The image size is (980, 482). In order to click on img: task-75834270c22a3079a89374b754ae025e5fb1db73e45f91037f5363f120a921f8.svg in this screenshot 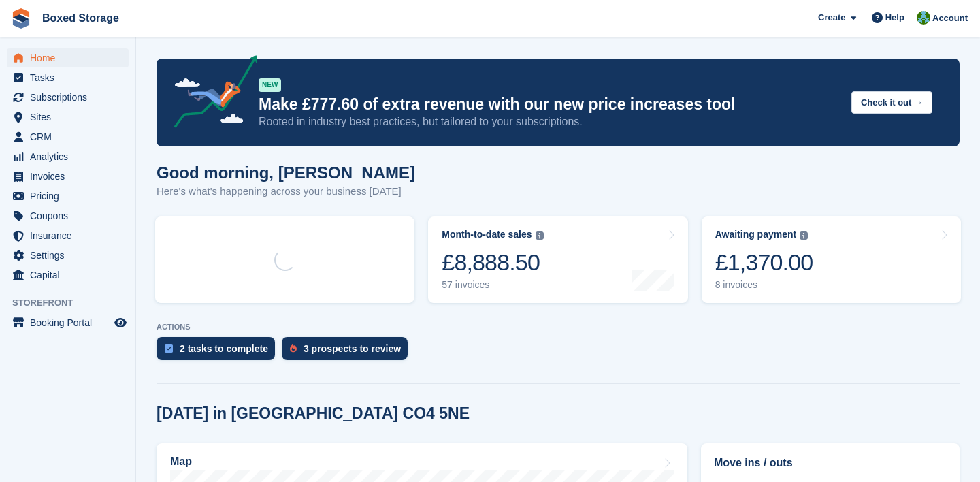, I will do `click(169, 349)`.